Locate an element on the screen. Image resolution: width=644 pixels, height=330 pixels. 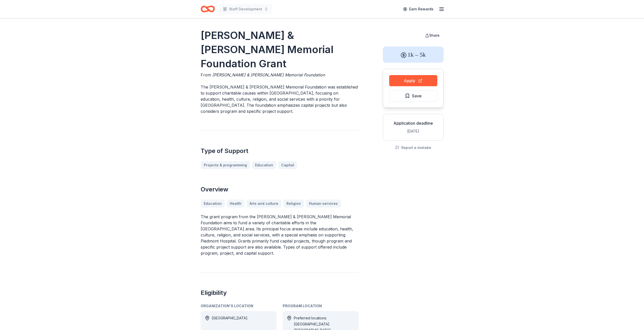
div: Program Location is located at coordinates (321, 306).